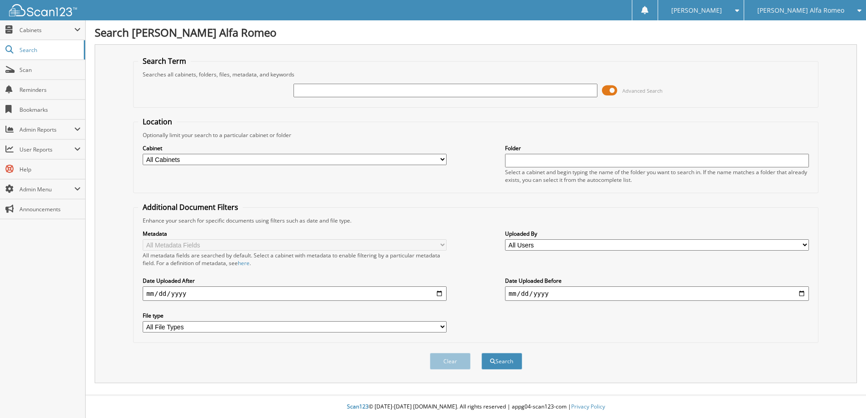  I want to click on span: Scan, so click(50, 70).